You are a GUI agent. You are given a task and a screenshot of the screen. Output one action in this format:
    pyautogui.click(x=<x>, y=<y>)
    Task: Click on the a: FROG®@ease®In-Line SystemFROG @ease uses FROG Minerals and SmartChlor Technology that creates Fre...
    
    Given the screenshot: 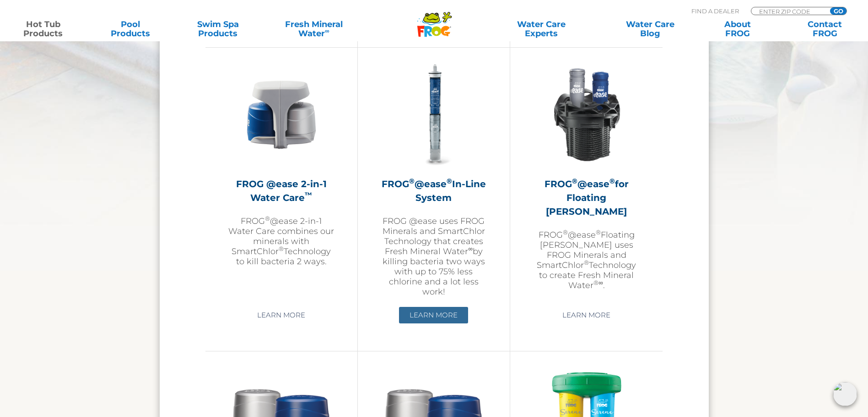 What is the action you would take?
    pyautogui.click(x=434, y=181)
    